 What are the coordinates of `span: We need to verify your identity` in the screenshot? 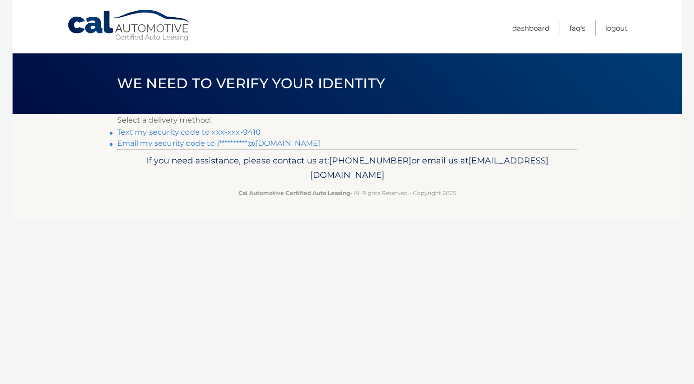 It's located at (251, 83).